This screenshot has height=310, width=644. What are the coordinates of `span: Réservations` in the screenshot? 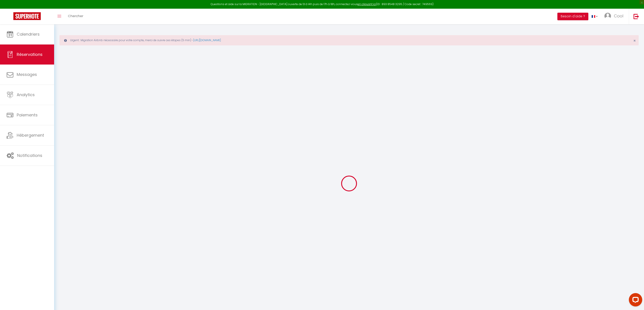 It's located at (29, 54).